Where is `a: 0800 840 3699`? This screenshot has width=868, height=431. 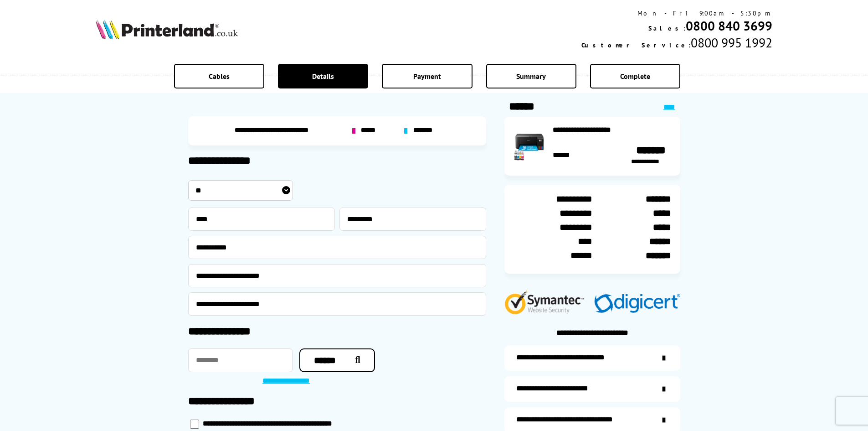
a: 0800 840 3699 is located at coordinates (729, 26).